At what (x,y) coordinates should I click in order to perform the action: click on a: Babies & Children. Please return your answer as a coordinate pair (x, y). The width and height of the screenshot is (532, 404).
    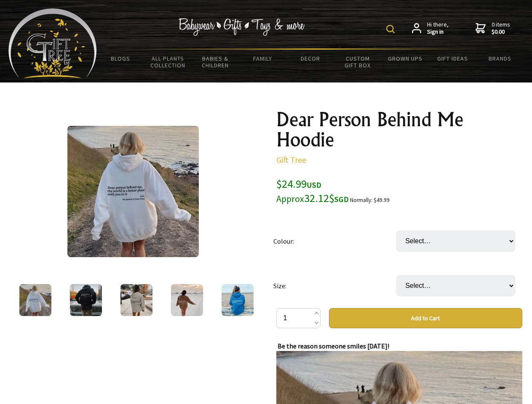
    Looking at the image, I should click on (215, 62).